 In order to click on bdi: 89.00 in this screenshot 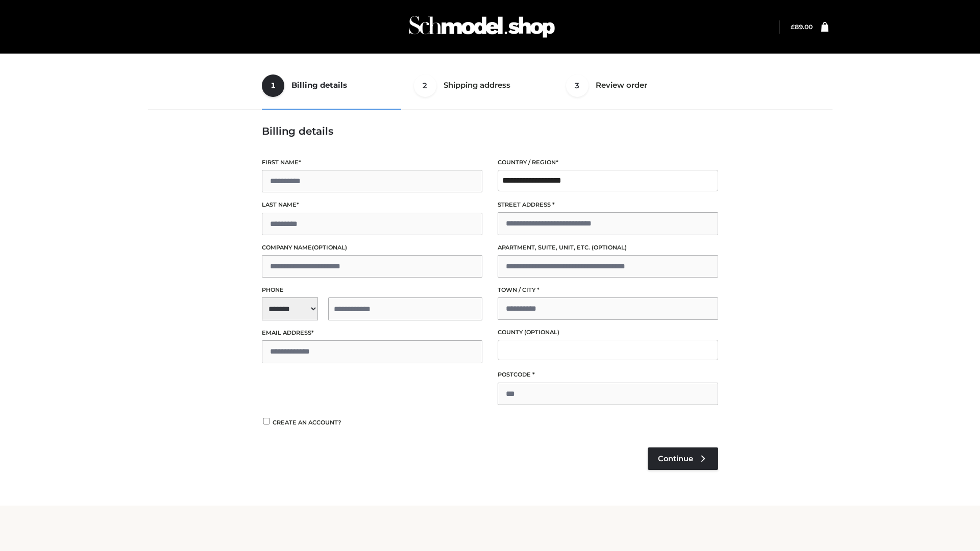, I will do `click(802, 27)`.